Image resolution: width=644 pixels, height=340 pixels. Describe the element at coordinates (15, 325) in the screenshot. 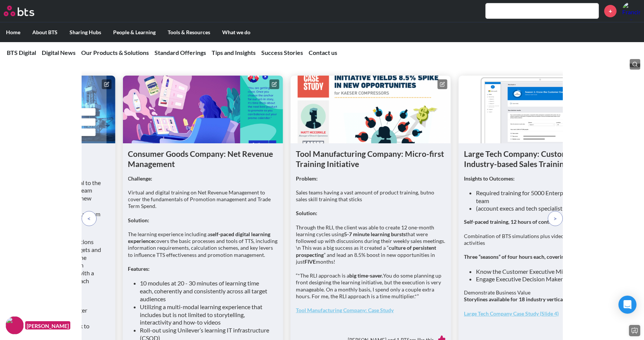

I see `img: F` at that location.